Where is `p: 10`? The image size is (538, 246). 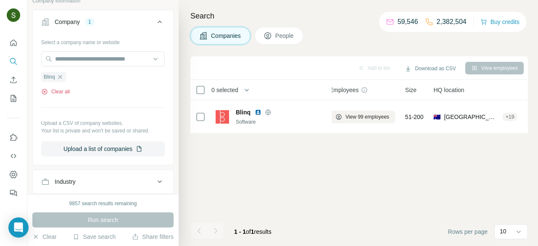
p: 10 is located at coordinates (503, 231).